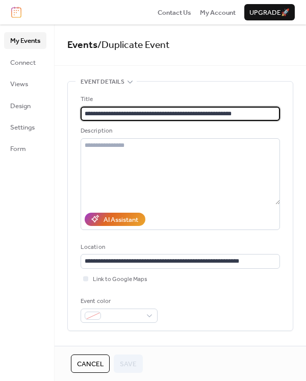  I want to click on button: Cancel, so click(90, 364).